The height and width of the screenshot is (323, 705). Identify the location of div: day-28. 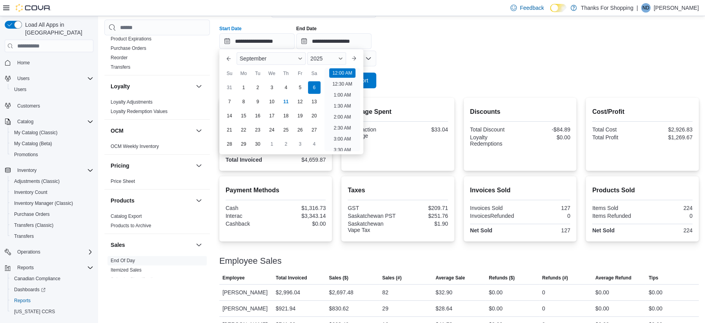
(229, 144).